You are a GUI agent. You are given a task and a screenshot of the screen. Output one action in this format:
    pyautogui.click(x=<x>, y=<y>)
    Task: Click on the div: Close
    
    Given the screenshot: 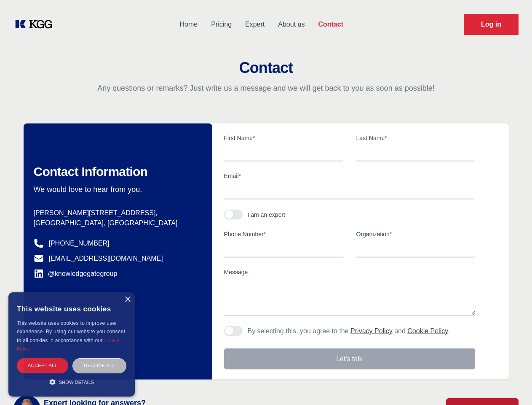 What is the action you would take?
    pyautogui.click(x=127, y=299)
    